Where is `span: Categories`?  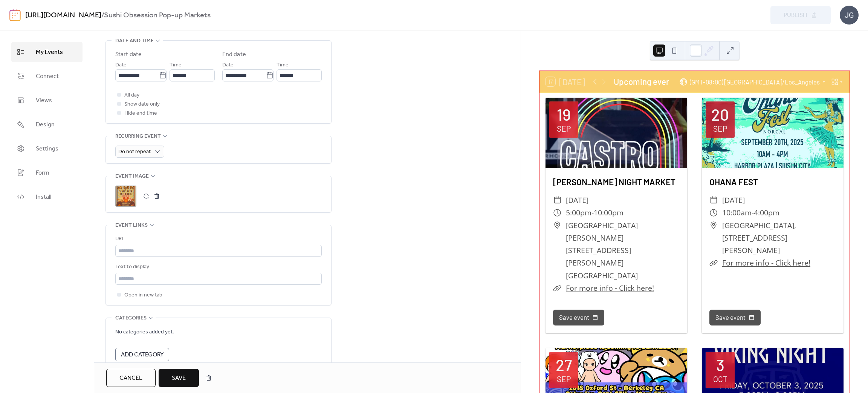 span: Categories is located at coordinates (131, 318).